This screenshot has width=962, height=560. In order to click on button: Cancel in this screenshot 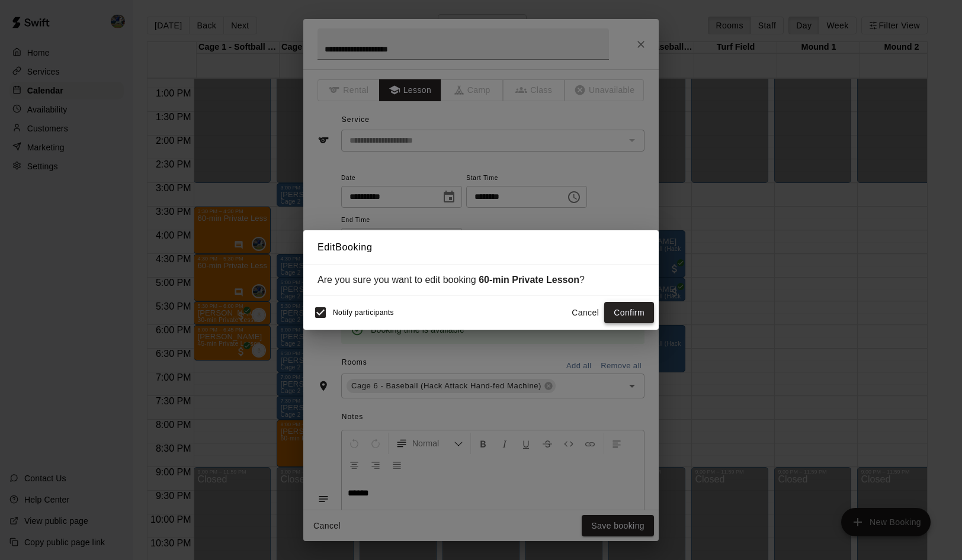, I will do `click(585, 312)`.